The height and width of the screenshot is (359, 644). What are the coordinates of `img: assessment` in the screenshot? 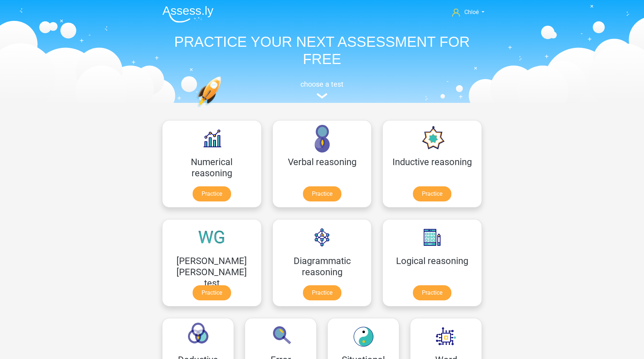 It's located at (322, 96).